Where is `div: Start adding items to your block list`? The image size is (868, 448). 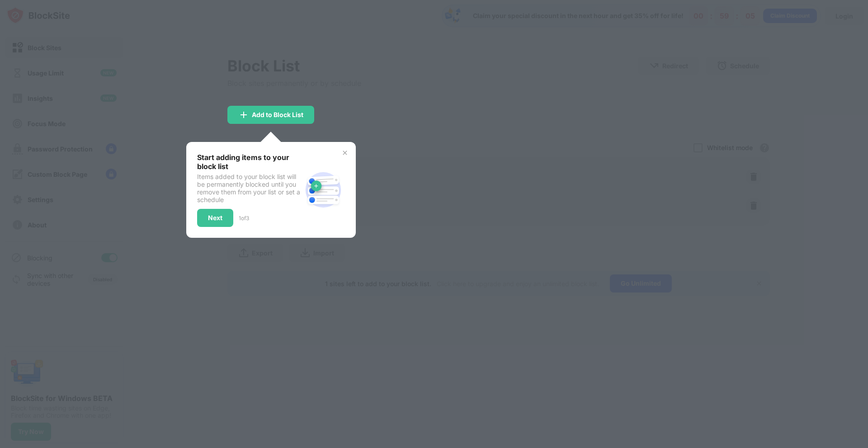 div: Start adding items to your block list is located at coordinates (249, 162).